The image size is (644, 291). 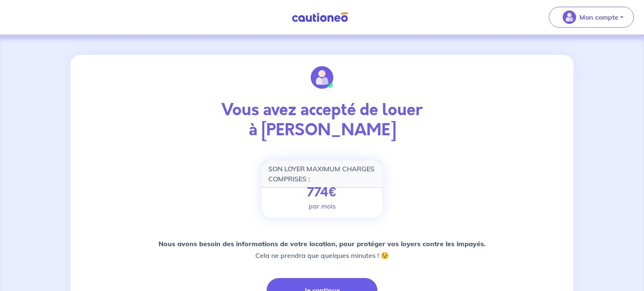 I want to click on img: illu_account_valid.svg, so click(x=322, y=77).